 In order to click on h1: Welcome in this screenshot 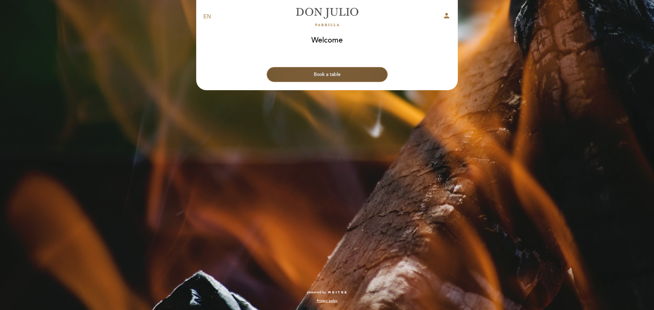, I will do `click(327, 41)`.